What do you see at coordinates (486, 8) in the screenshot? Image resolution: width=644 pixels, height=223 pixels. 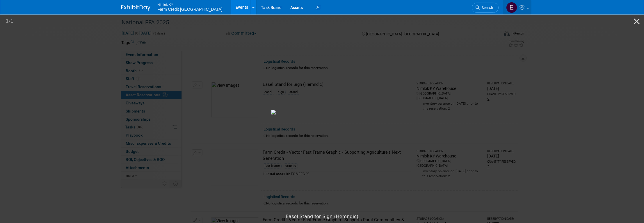 I see `span: Search` at bounding box center [486, 8].